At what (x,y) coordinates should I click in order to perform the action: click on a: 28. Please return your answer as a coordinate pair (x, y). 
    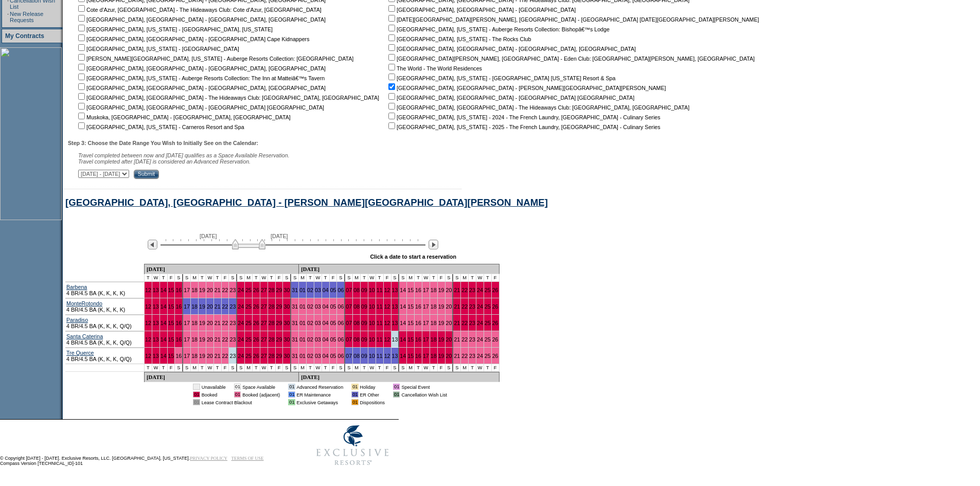
    Looking at the image, I should click on (272, 323).